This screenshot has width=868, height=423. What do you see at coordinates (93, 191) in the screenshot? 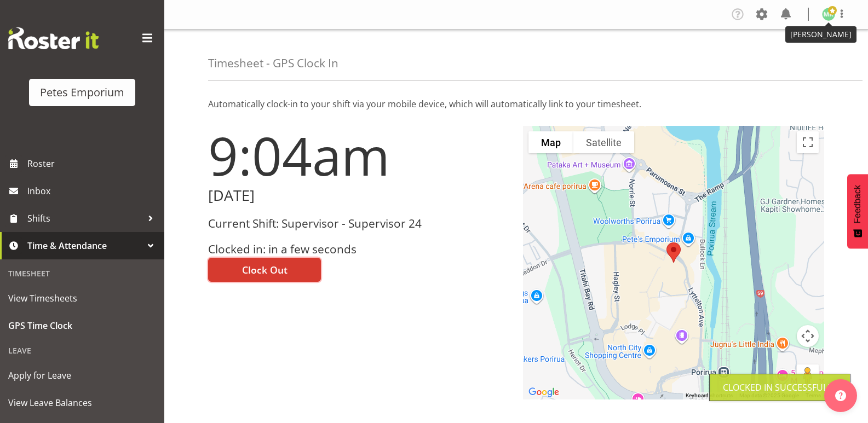
I see `span: Inbox` at bounding box center [93, 191].